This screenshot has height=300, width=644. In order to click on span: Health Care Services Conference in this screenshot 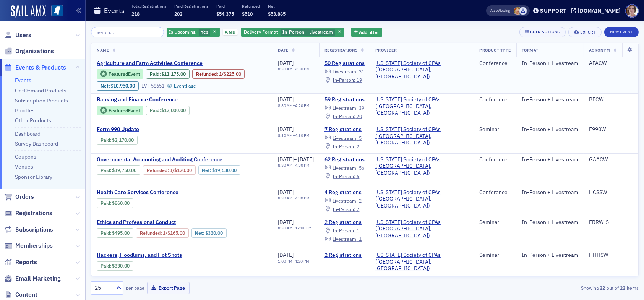, I will do `click(161, 193)`.